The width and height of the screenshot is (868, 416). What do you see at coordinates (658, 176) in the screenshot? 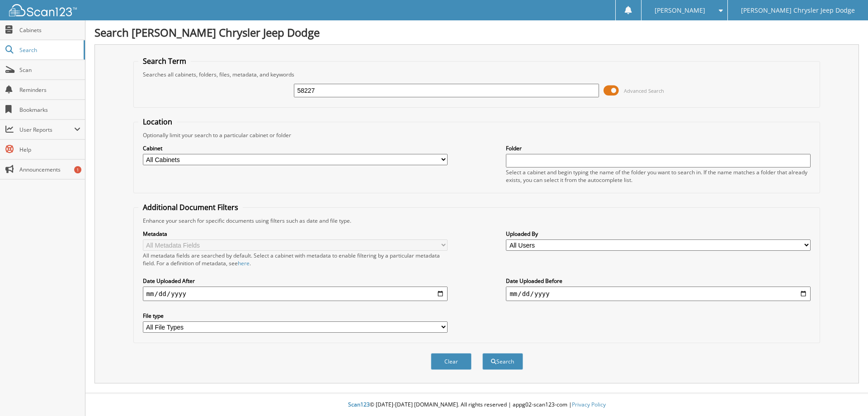
I see `div: Select a cabinet and begin typing the name of the folder you want to search in. If the name match...` at bounding box center [658, 176].